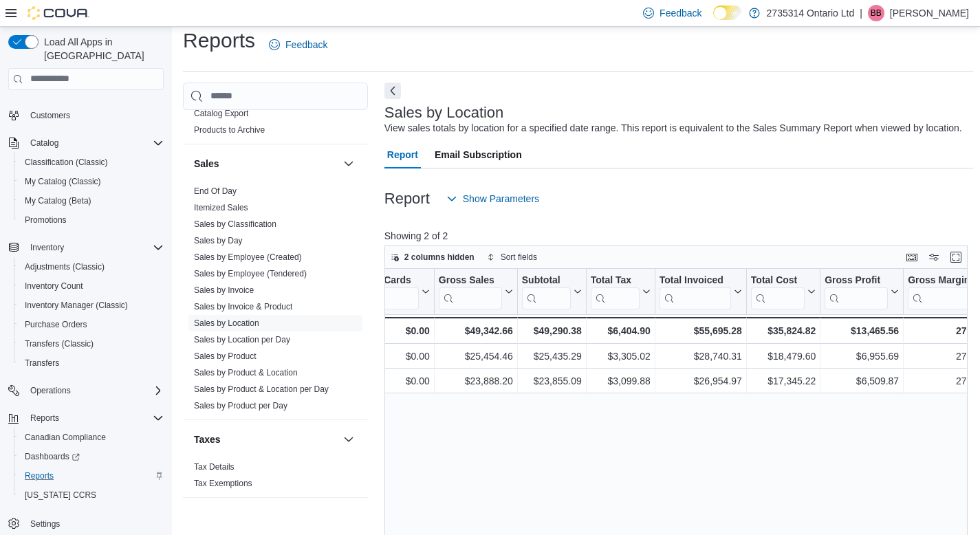  What do you see at coordinates (701, 331) in the screenshot?
I see `div: $55,695.28` at bounding box center [701, 331].